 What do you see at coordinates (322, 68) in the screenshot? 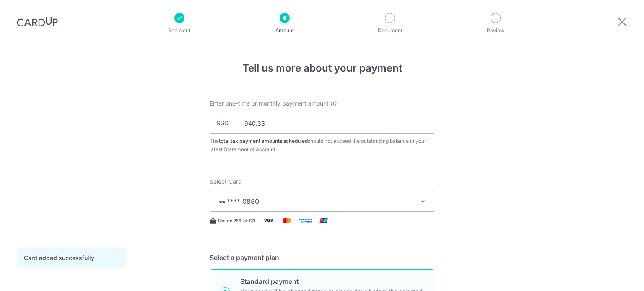
I see `h4: Tell us more about your payment` at bounding box center [322, 68].